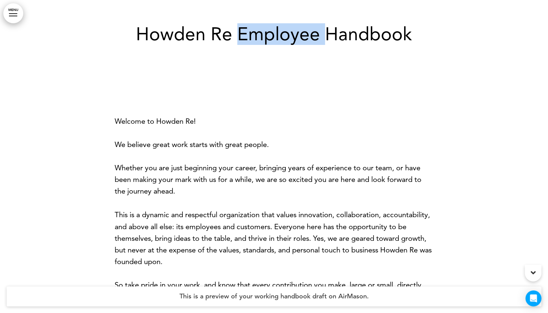 This screenshot has height=313, width=548. I want to click on p: This is a dynamic and respectful organization that values innovation, collaboration, accountabili..., so click(274, 238).